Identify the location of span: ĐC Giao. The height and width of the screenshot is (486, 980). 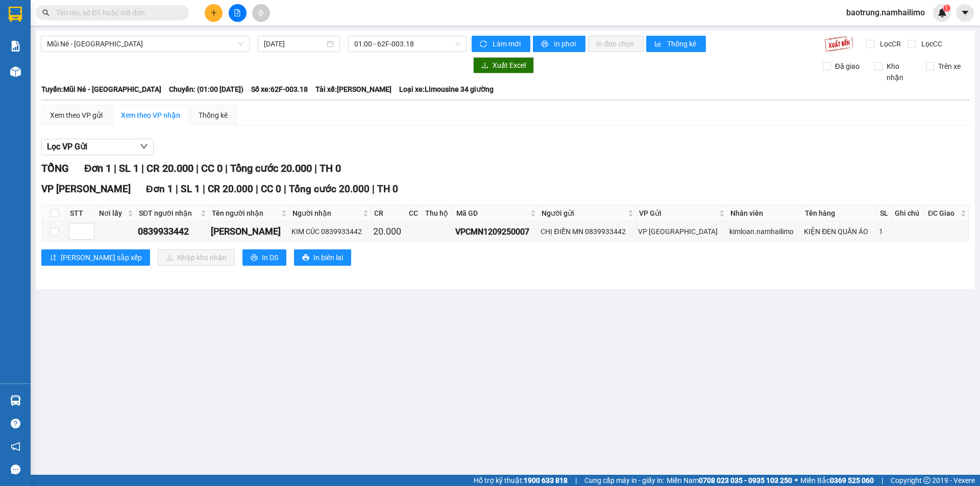
(944, 213).